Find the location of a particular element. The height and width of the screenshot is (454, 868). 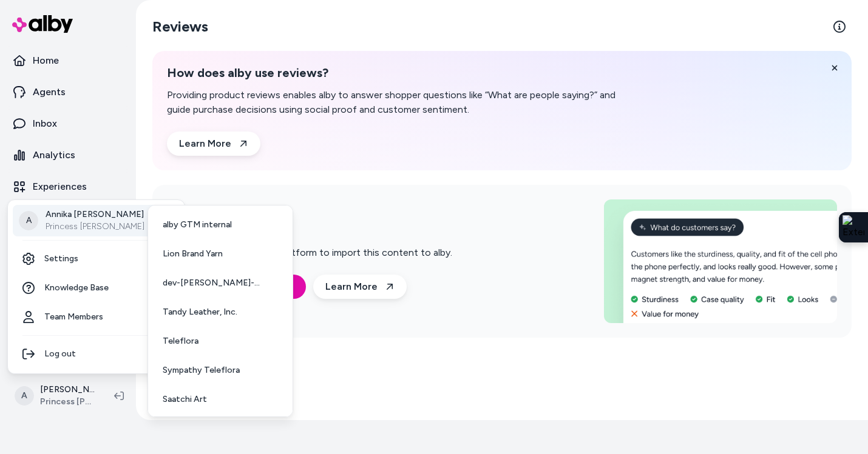

a: Team Members is located at coordinates (96, 318).